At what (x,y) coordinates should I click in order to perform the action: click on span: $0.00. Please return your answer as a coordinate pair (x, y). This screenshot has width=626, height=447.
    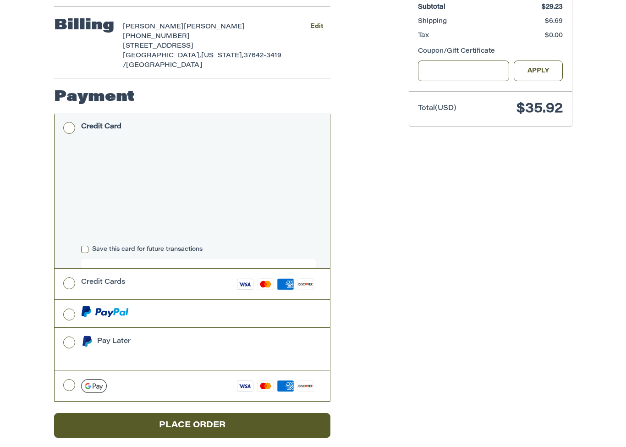
    Looking at the image, I should click on (554, 36).